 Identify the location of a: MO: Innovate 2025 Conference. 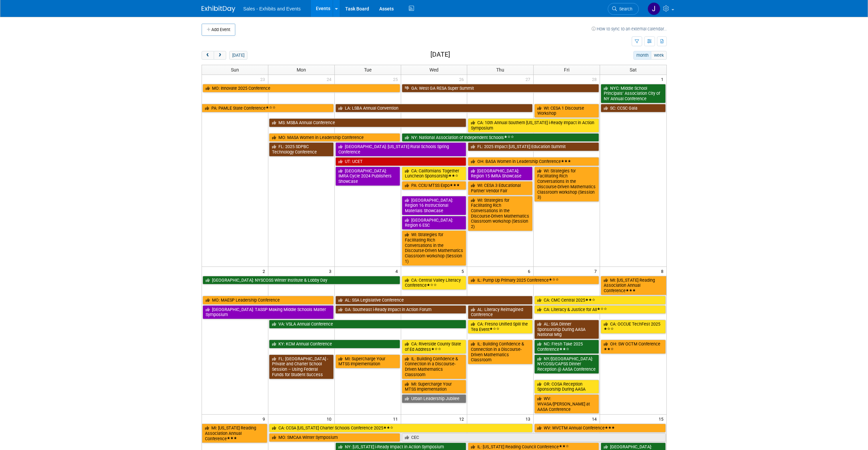
(301, 89).